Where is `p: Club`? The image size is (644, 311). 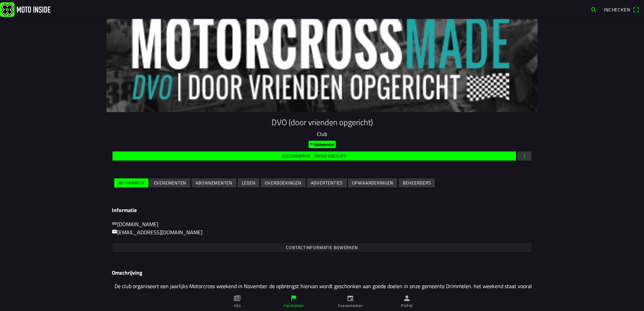 p: Club is located at coordinates (322, 134).